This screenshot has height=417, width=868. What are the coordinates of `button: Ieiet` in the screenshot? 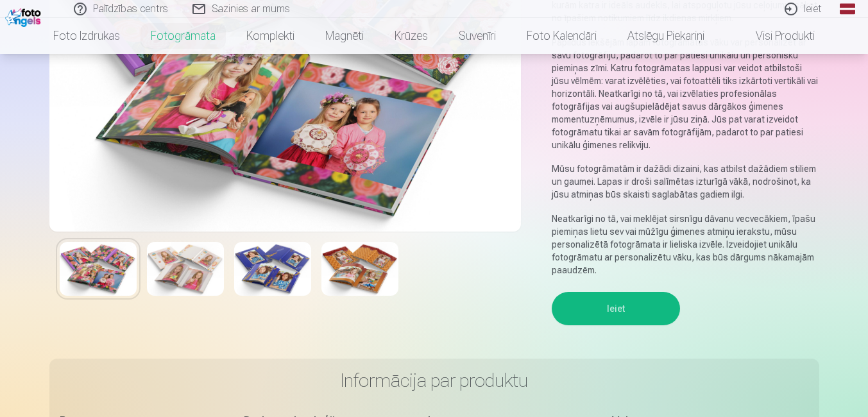 It's located at (616, 308).